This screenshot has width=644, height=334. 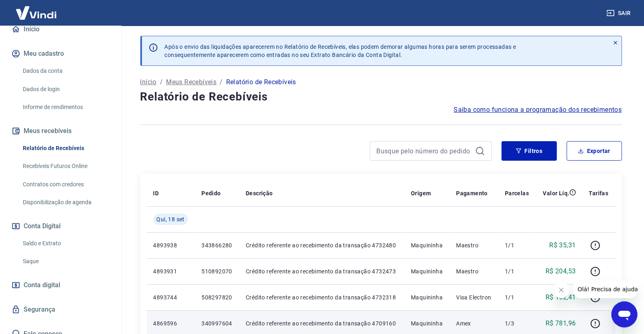 What do you see at coordinates (171, 271) in the screenshot?
I see `p: 4893931` at bounding box center [171, 271].